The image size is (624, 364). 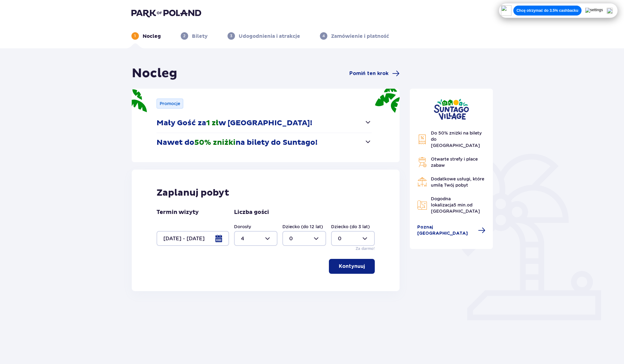 What do you see at coordinates (351, 227) in the screenshot?
I see `label: Dziecko (do 3 lat)` at bounding box center [351, 227].